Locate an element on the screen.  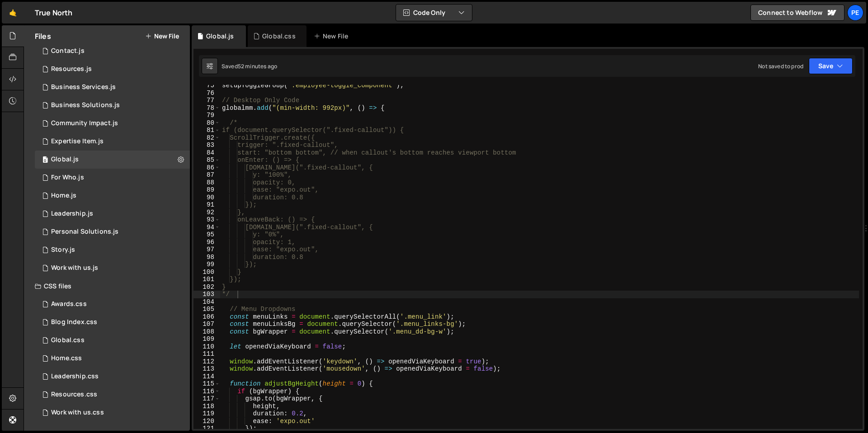
div: 119 is located at coordinates (206, 413).